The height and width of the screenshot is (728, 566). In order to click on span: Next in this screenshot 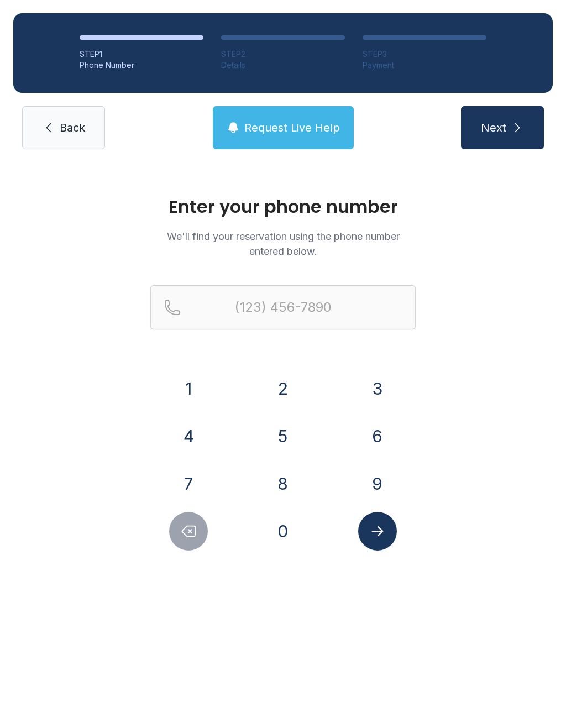, I will do `click(494, 128)`.